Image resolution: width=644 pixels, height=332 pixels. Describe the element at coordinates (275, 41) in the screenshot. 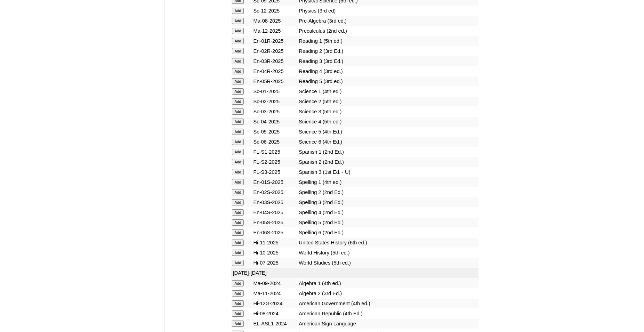

I see `td: En-01R-2025` at that location.